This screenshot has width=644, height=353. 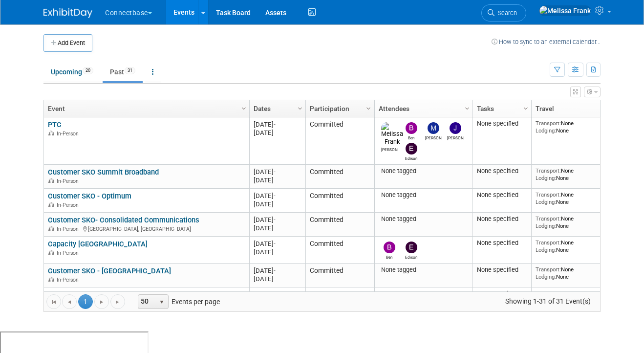 I want to click on a: Participation, so click(x=338, y=108).